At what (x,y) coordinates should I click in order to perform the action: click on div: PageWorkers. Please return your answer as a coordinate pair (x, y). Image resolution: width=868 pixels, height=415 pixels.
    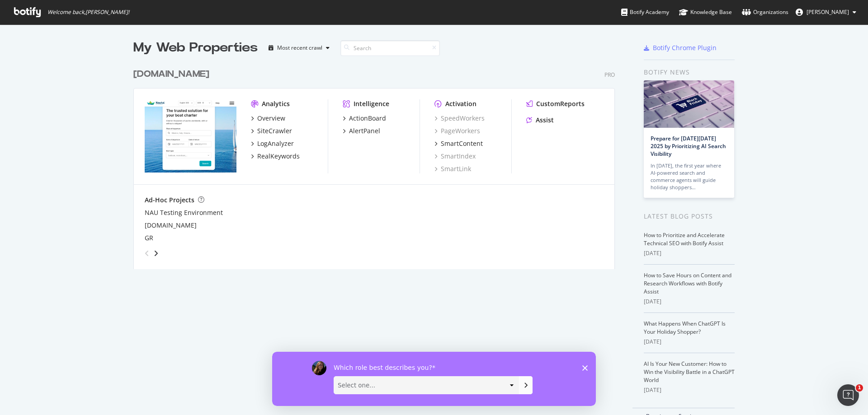
    Looking at the image, I should click on (457, 131).